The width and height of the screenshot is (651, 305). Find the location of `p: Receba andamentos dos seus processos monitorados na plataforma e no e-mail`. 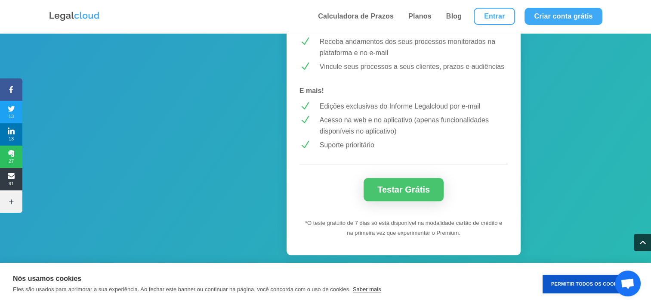

p: Receba andamentos dos seus processos monitorados na plataforma e no e-mail is located at coordinates (414, 47).